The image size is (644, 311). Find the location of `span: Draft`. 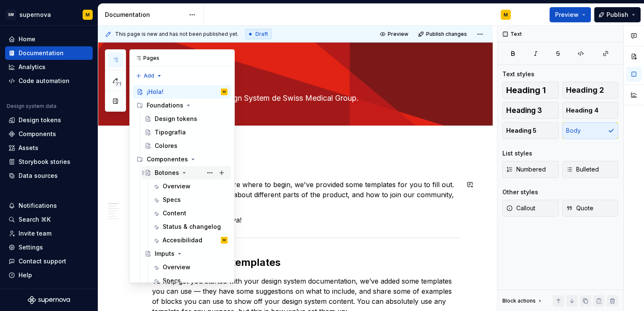

span: Draft is located at coordinates (262, 34).